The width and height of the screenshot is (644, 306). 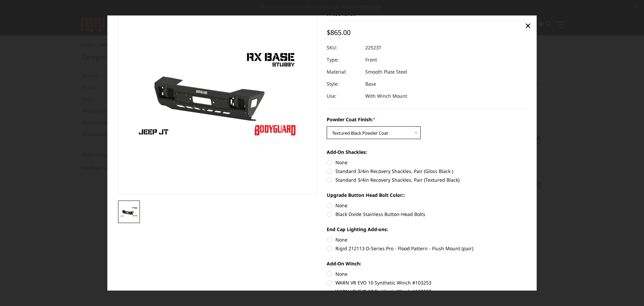 I want to click on label: Upgrade Button Head Bolt Color::, so click(x=426, y=195).